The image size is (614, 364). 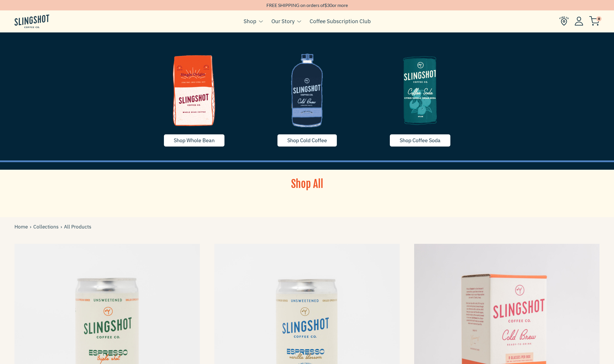 What do you see at coordinates (22, 227) in the screenshot?
I see `a: Home` at bounding box center [22, 227].